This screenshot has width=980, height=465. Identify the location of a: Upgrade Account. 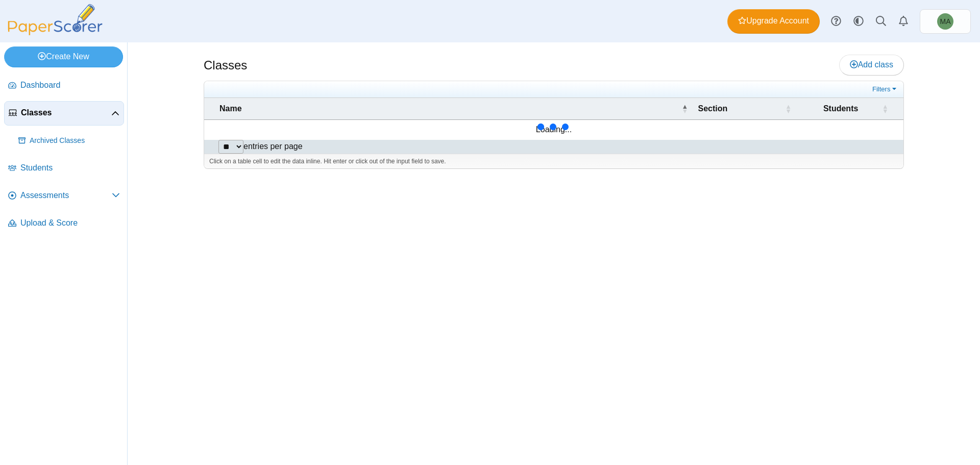
(773, 21).